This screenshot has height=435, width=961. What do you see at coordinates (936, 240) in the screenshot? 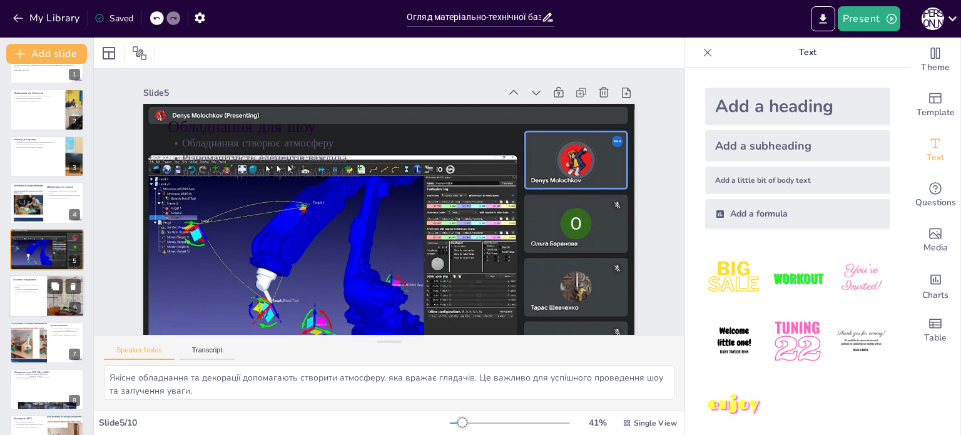
I see `div: Add images, graphics, shapes or video` at bounding box center [936, 240].